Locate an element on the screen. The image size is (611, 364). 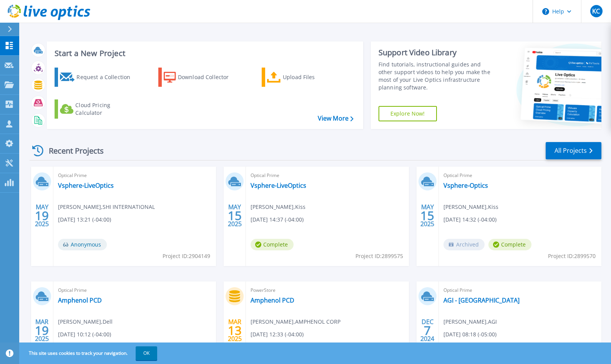
span: Project ID: 2904149 is located at coordinates (186, 256).